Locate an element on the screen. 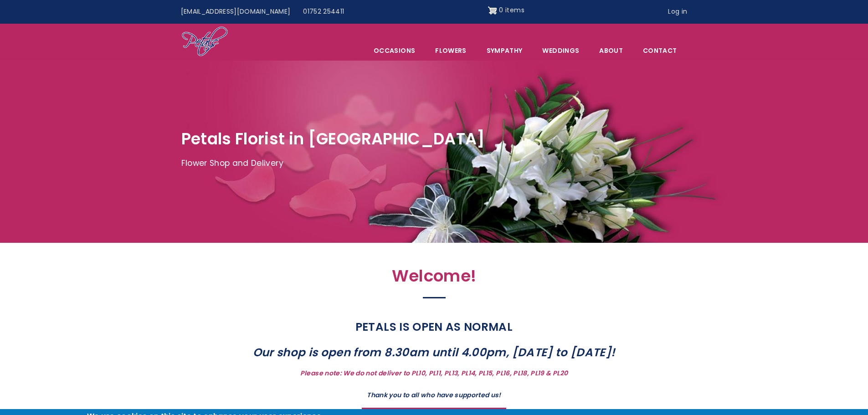  span: 0 items is located at coordinates (511, 10).